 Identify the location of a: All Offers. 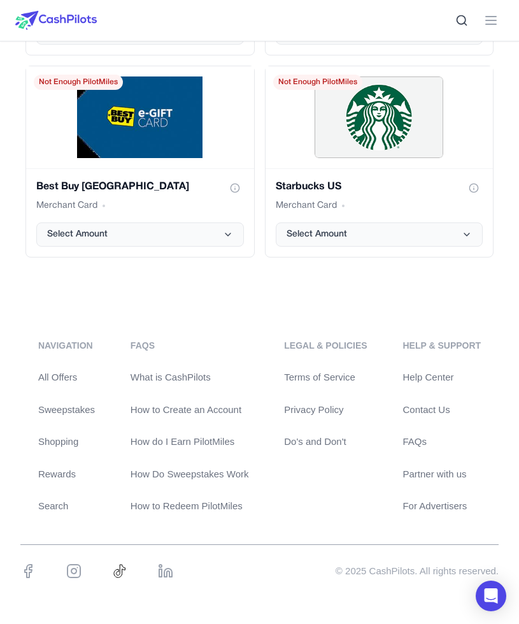
(66, 377).